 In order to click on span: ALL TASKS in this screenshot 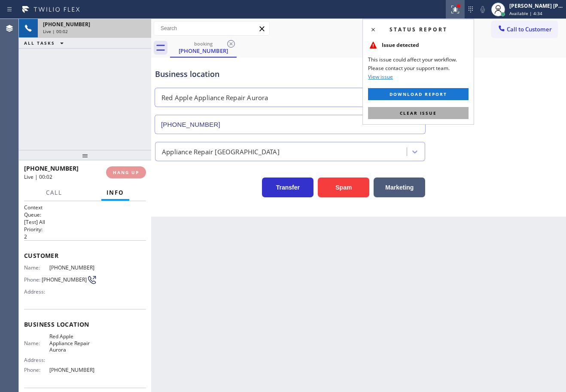, I will do `click(40, 43)`.